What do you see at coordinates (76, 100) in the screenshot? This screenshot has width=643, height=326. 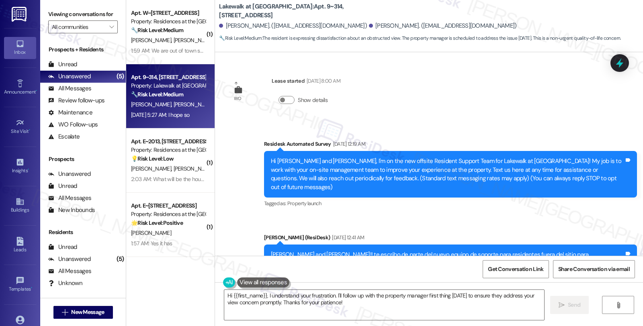 I see `div: Review follow-ups` at bounding box center [76, 100].